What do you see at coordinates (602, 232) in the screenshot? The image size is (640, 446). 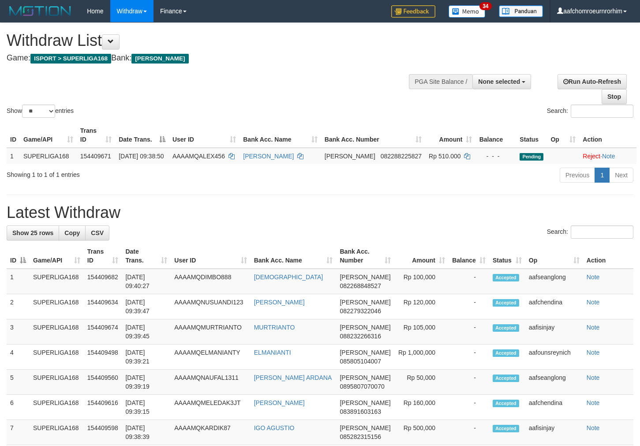 I see `input: Search:` at bounding box center [602, 232].